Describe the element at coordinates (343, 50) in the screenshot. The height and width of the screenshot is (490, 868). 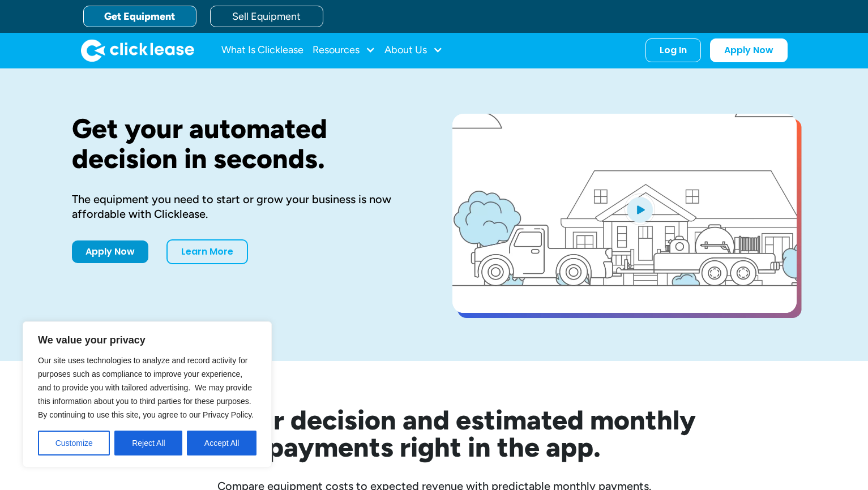
I see `div: Resources` at that location.